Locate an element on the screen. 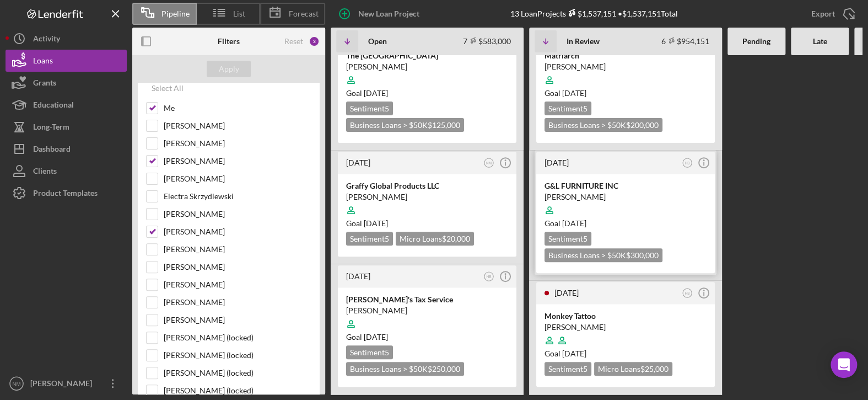 This screenshot has width=868, height=400. div: Reset is located at coordinates (293, 41).